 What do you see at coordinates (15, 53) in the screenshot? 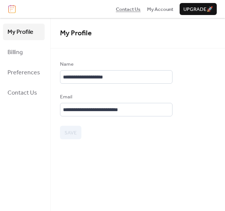
I see `span: Billing` at bounding box center [15, 53].